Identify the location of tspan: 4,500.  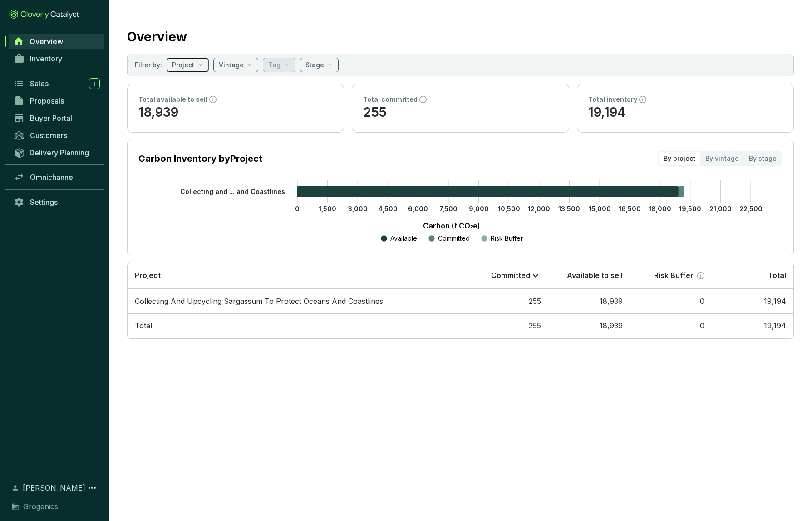
(387, 209).